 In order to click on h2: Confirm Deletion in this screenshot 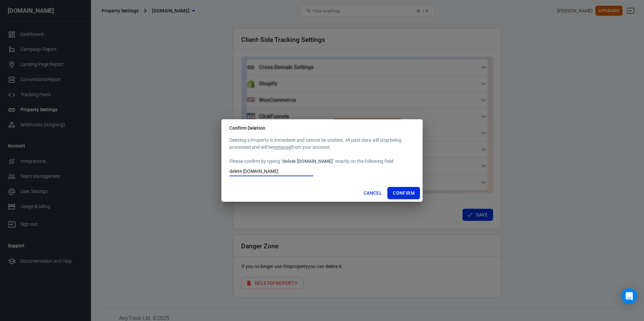, I will do `click(322, 128)`.